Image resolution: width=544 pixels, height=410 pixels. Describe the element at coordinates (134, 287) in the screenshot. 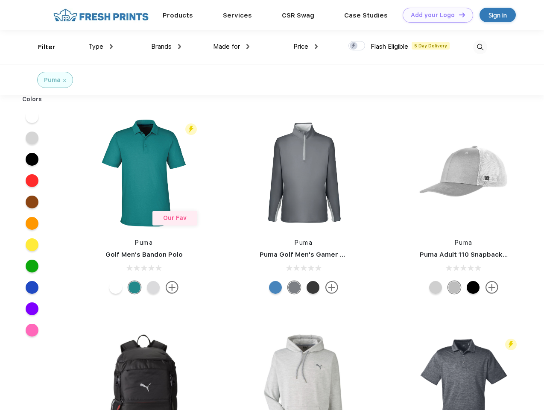

I see `div: Green Lagoon` at that location.